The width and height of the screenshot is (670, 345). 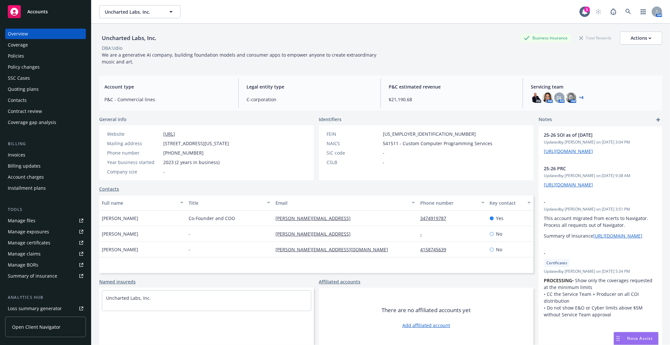 I want to click on div: CSLB, so click(x=354, y=162).